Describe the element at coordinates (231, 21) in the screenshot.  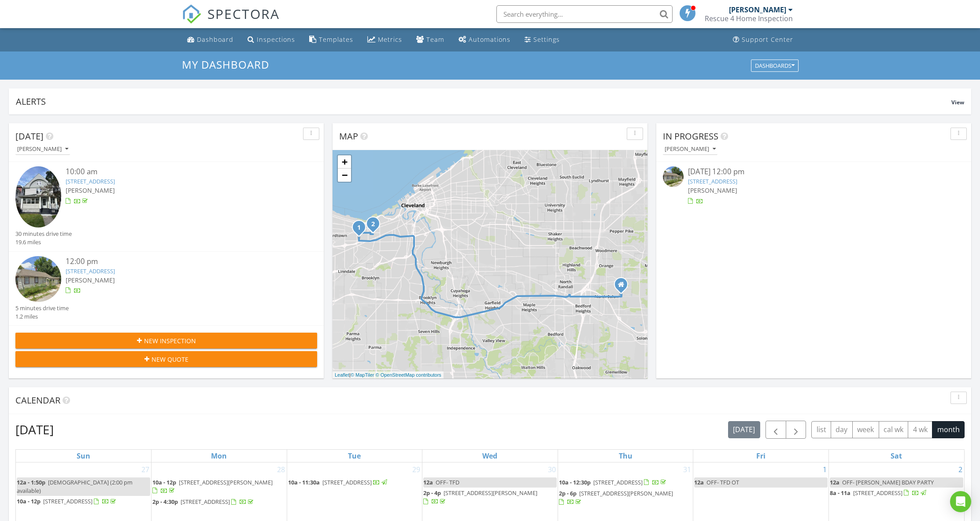
I see `a: SPECTORA` at that location.